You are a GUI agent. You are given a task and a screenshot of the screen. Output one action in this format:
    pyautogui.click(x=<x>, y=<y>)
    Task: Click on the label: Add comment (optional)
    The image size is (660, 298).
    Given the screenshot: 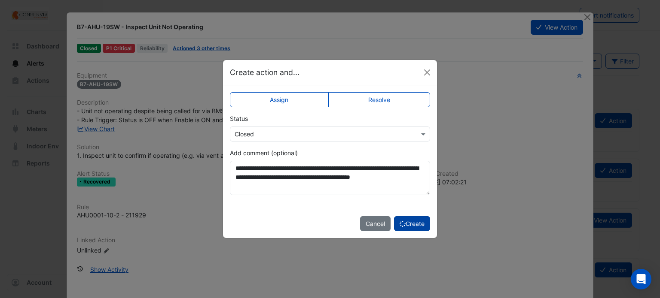 What is the action you would take?
    pyautogui.click(x=264, y=153)
    